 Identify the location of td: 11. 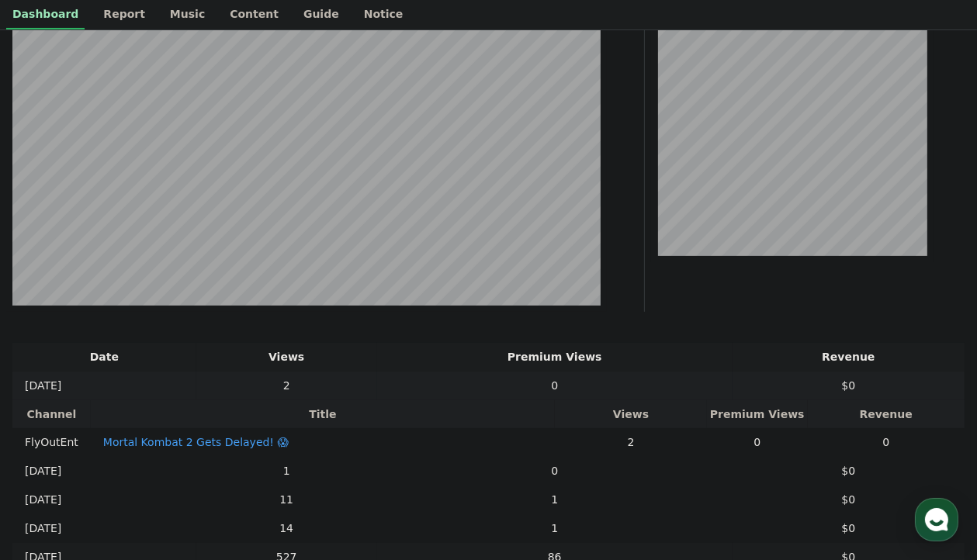
(286, 499).